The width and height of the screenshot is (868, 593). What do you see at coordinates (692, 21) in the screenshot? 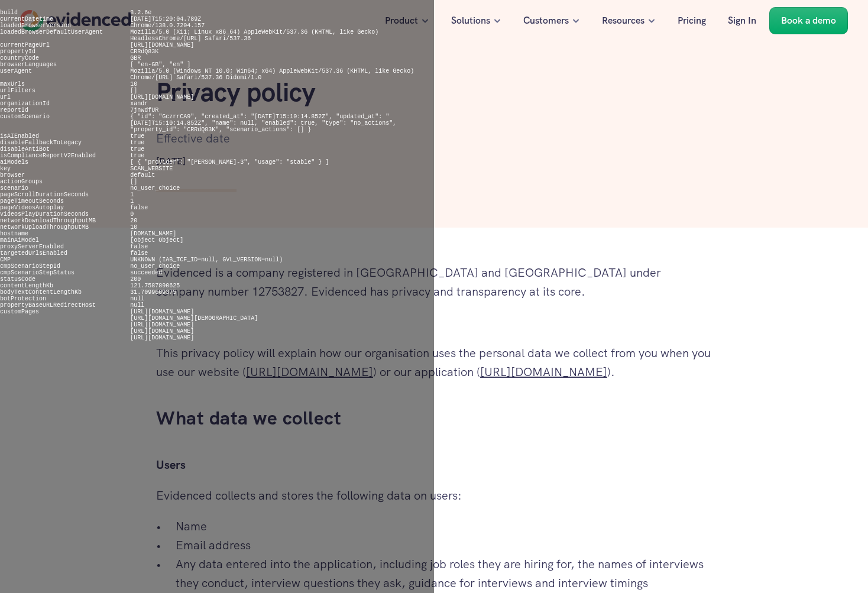
I see `a: Pricing` at bounding box center [692, 21].